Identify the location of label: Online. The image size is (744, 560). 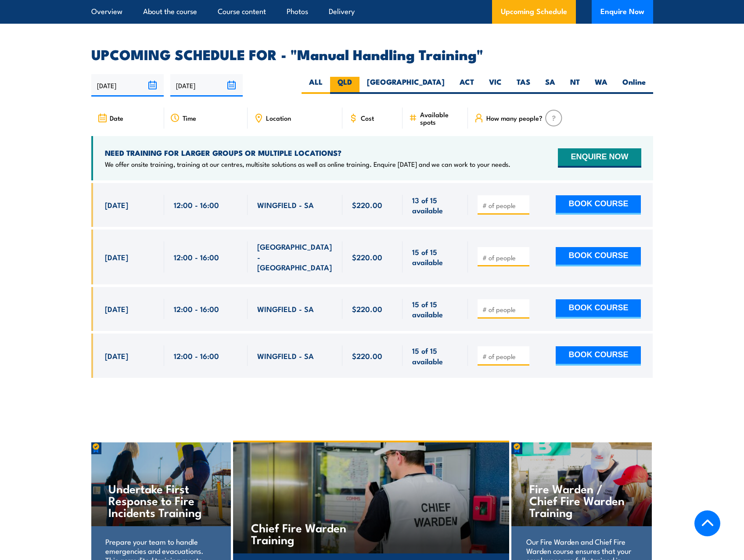
(633, 85).